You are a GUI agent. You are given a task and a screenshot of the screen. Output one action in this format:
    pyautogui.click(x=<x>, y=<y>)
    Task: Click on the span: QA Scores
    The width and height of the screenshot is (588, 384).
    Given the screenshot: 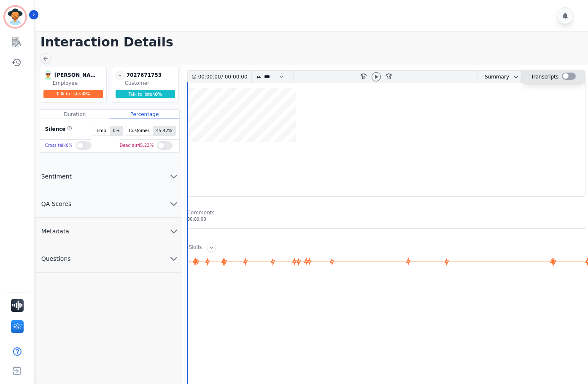 What is the action you would take?
    pyautogui.click(x=57, y=204)
    